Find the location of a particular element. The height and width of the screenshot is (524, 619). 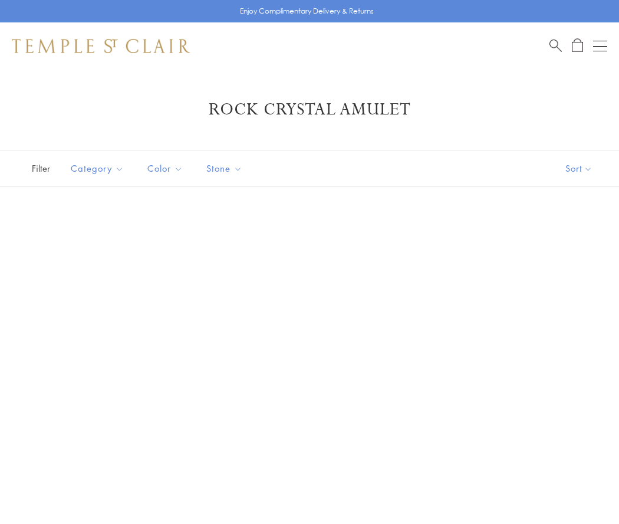

h1: Rock Crystal Amulet is located at coordinates (310, 110).